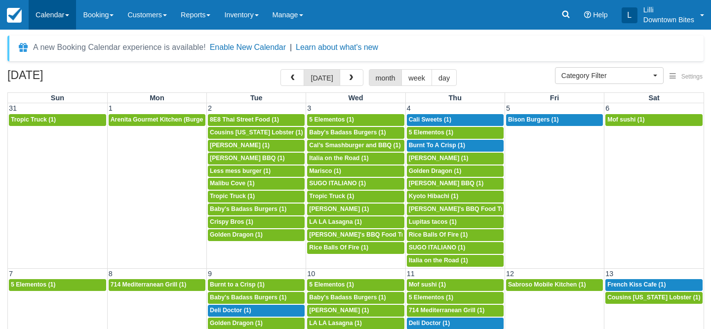 This screenshot has height=329, width=711. What do you see at coordinates (256, 120) in the screenshot?
I see `a: 8E8 Thai Street Food (1)` at bounding box center [256, 120].